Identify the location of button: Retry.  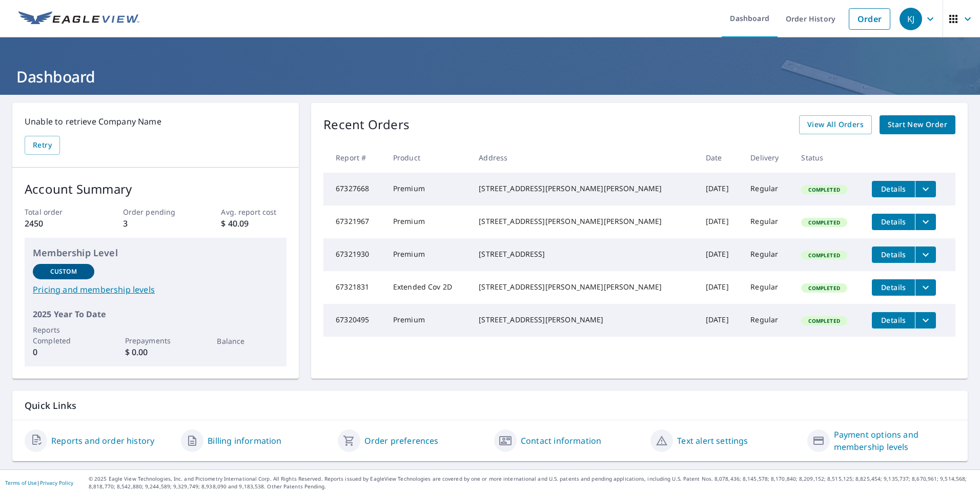
(42, 145).